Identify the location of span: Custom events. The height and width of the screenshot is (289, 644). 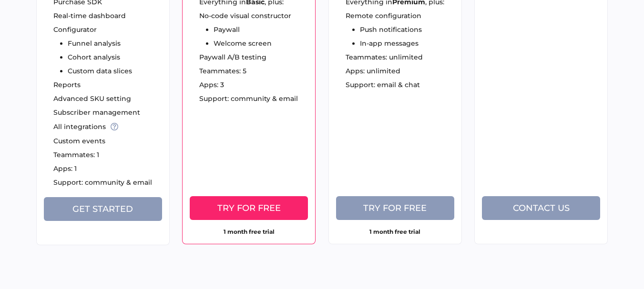
(79, 141).